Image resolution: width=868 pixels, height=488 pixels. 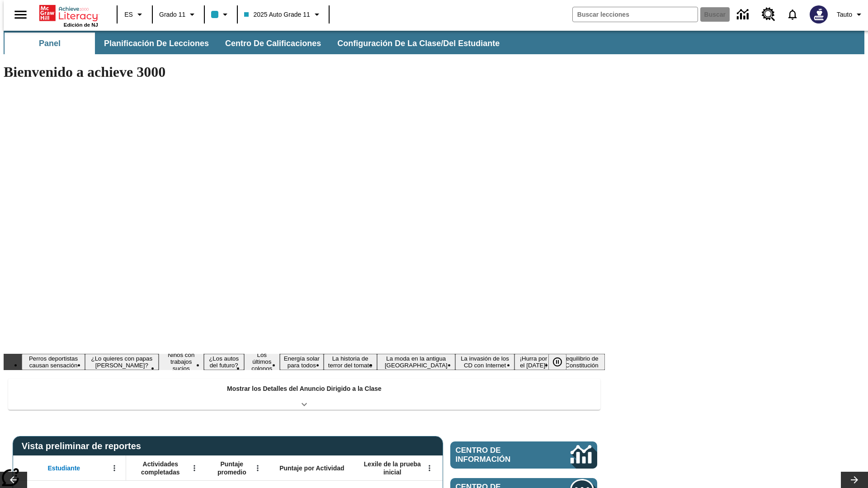 I want to click on span: Vista preliminar de reportes, so click(x=84, y=446).